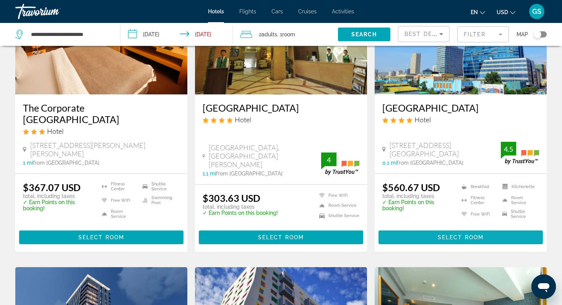 This screenshot has width=562, height=305. What do you see at coordinates (248, 11) in the screenshot?
I see `a: Flights` at bounding box center [248, 11].